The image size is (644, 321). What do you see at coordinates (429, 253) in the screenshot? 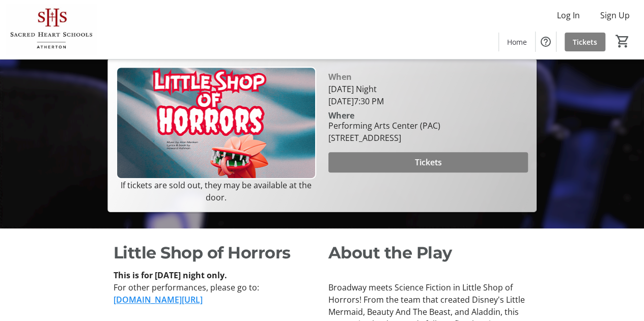
I see `p: About the Play` at bounding box center [429, 253].